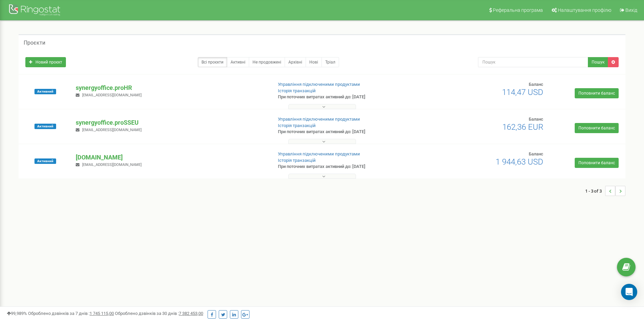 This screenshot has height=322, width=644. Describe the element at coordinates (584, 10) in the screenshot. I see `span: Налаштування профілю` at that location.